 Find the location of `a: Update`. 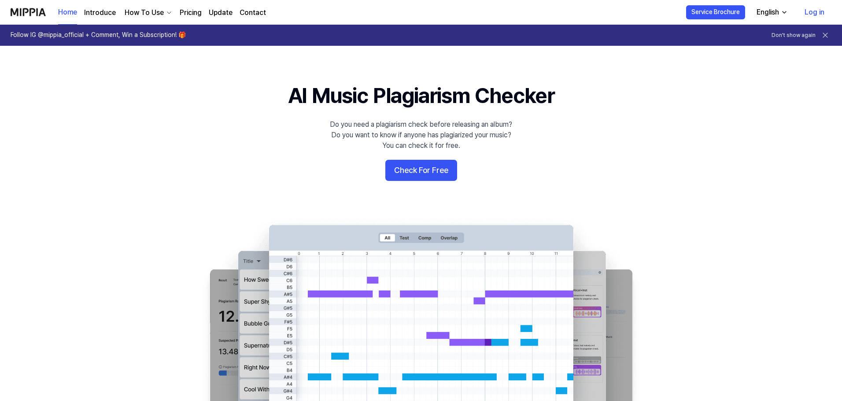

a: Update is located at coordinates (221, 13).